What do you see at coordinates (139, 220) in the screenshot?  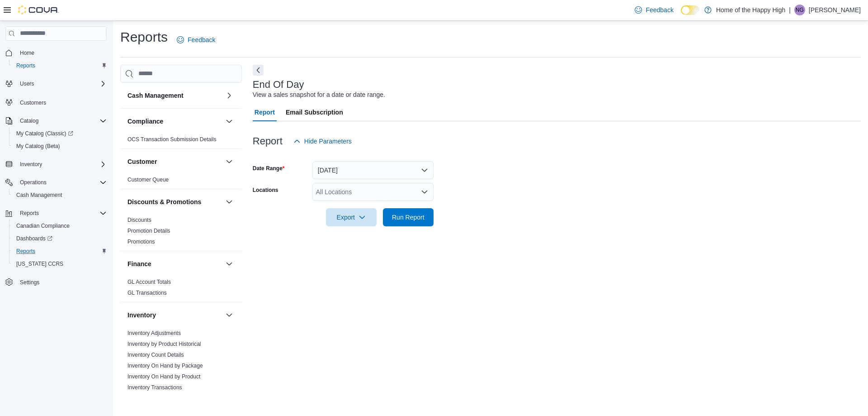 I see `span: Discounts` at bounding box center [139, 220].